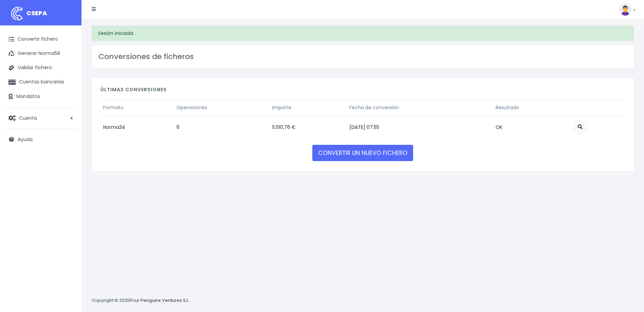  What do you see at coordinates (531, 127) in the screenshot?
I see `td: OK` at bounding box center [531, 127].